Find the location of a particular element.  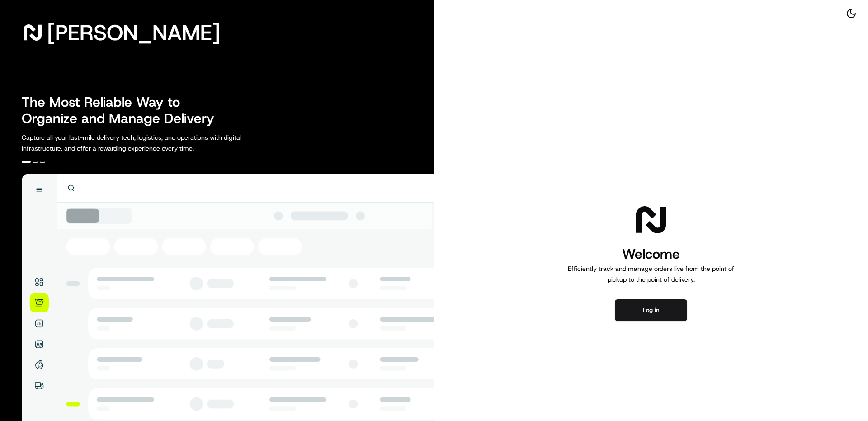

p: Capture all your last-mile delivery tech, logistics, and operations with digital infrastructure, ... is located at coordinates (152, 143).